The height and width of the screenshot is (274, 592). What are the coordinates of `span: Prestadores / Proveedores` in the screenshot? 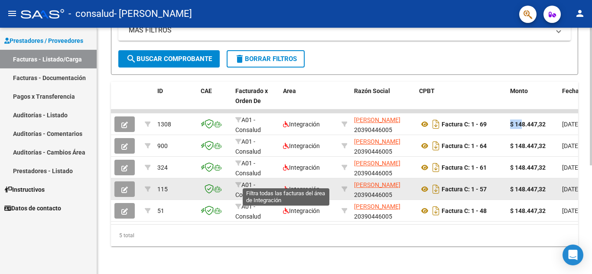 It's located at (44, 41).